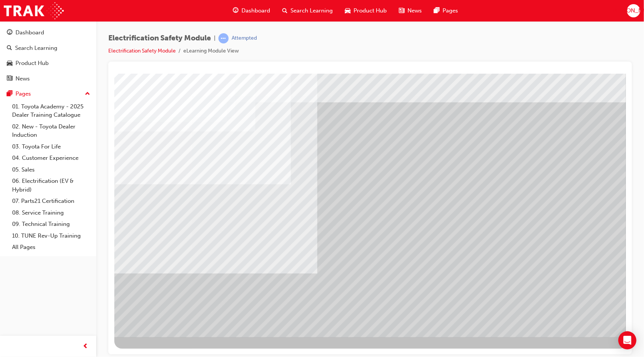  What do you see at coordinates (88, 94) in the screenshot?
I see `span: up-icon` at bounding box center [88, 94].